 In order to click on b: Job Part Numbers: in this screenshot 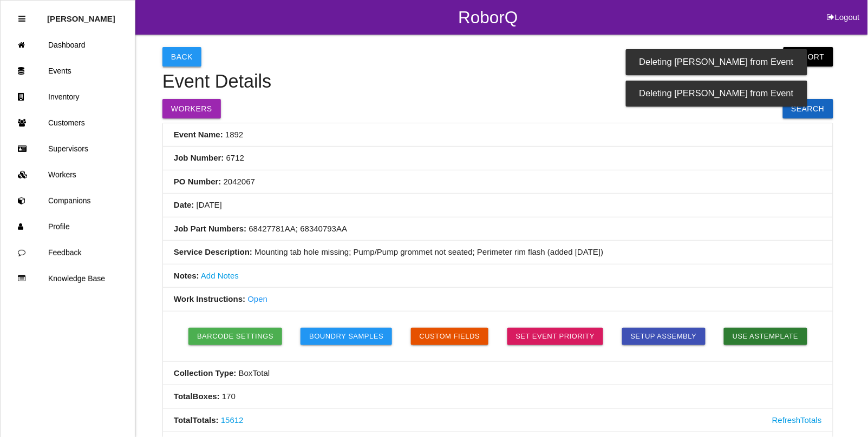, I will do `click(210, 228)`.